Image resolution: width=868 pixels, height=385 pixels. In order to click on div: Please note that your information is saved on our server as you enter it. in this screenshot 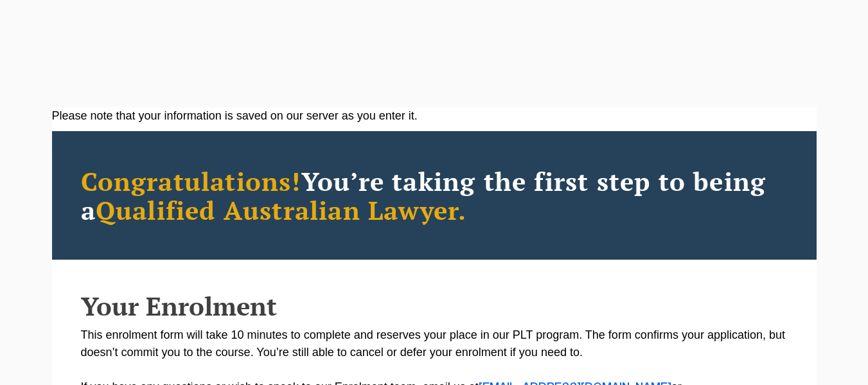, I will do `click(434, 116)`.